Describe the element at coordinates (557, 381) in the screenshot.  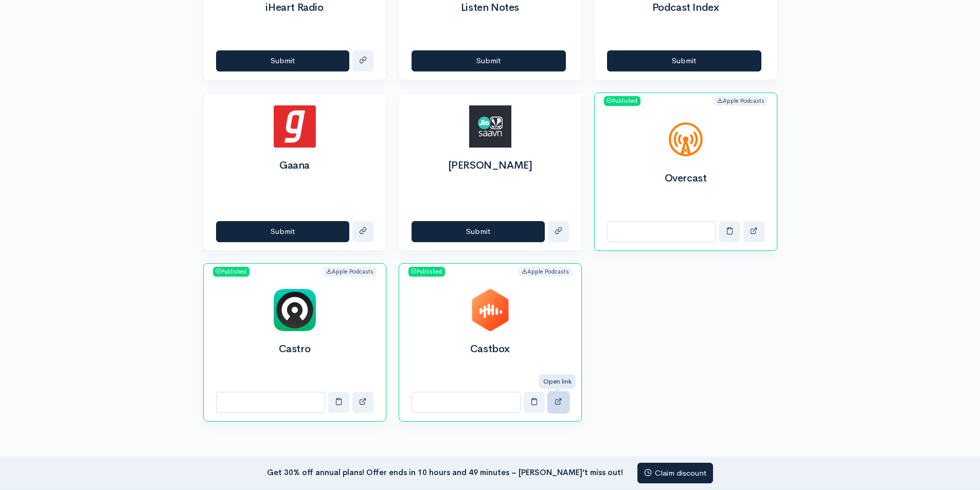
I see `div: Open link` at that location.